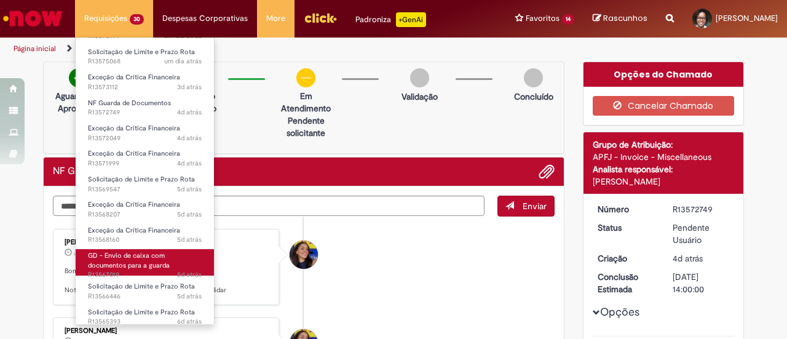  What do you see at coordinates (626, 227) in the screenshot?
I see `dt: Status` at bounding box center [626, 227].